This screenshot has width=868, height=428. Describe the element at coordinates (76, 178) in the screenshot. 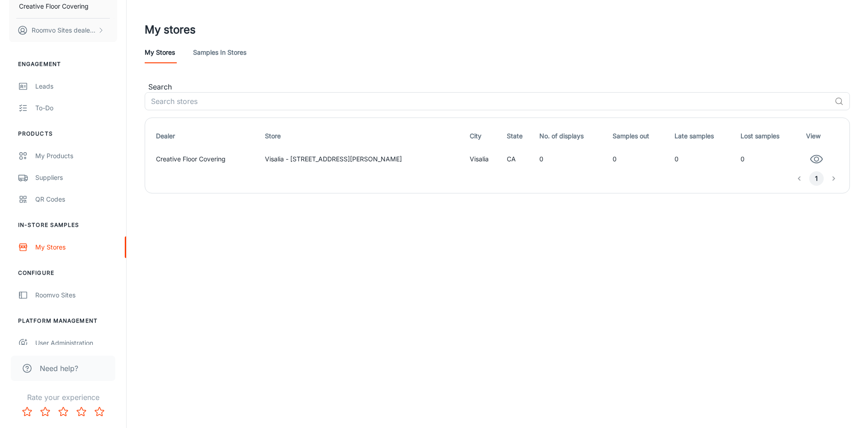

I see `div: Suppliers` at that location.